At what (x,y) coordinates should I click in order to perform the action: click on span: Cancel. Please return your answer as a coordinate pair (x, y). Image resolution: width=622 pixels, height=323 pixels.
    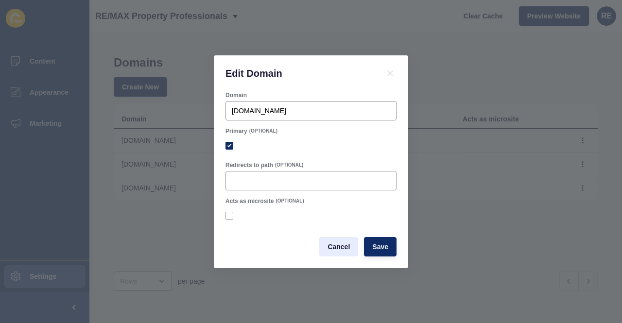
    Looking at the image, I should click on (339, 247).